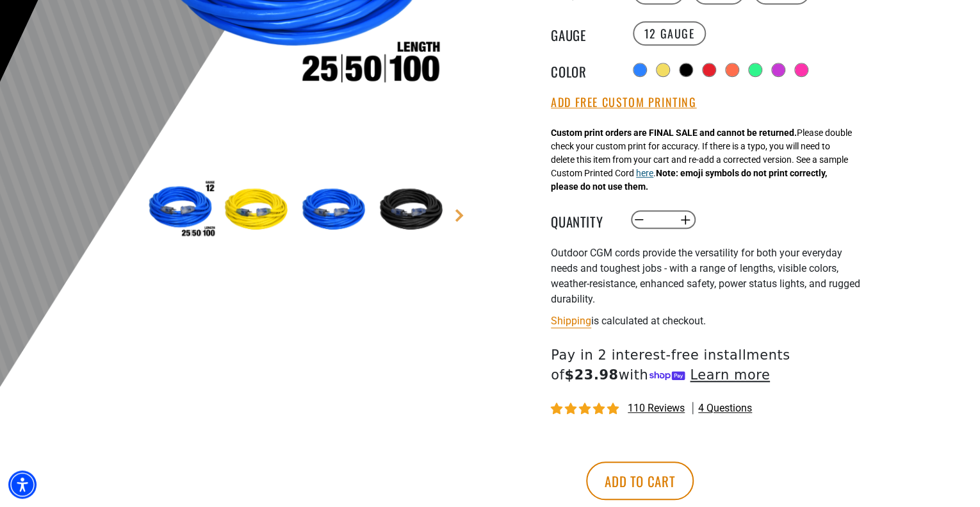 The image size is (980, 507). I want to click on strong: Custom print orders are FINAL SALE and cannot be returned., so click(674, 132).